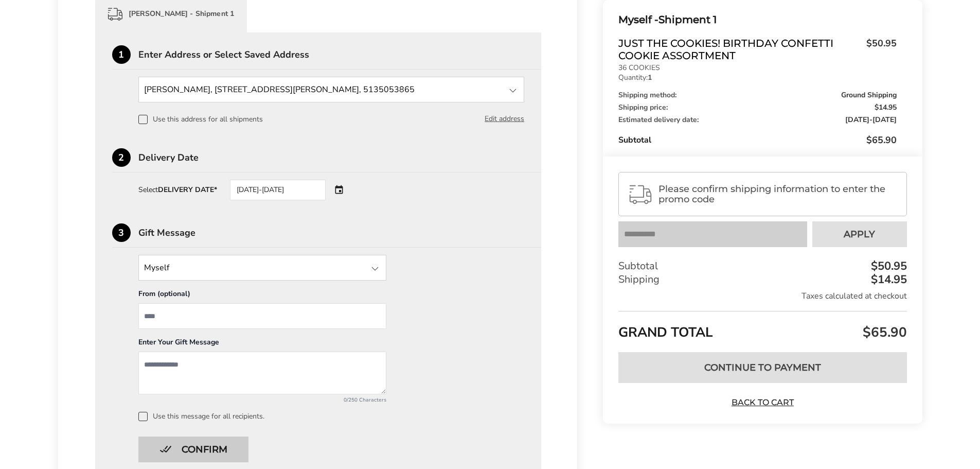  I want to click on span: Myself -, so click(639, 19).